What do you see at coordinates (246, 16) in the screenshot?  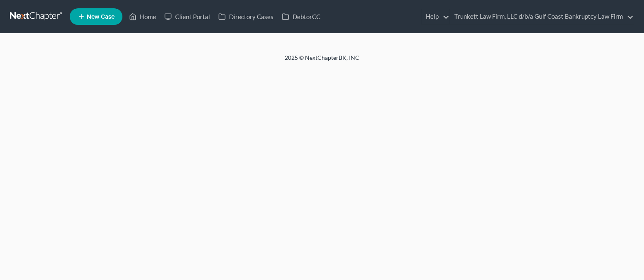 I see `a: Directory Cases` at bounding box center [246, 16].